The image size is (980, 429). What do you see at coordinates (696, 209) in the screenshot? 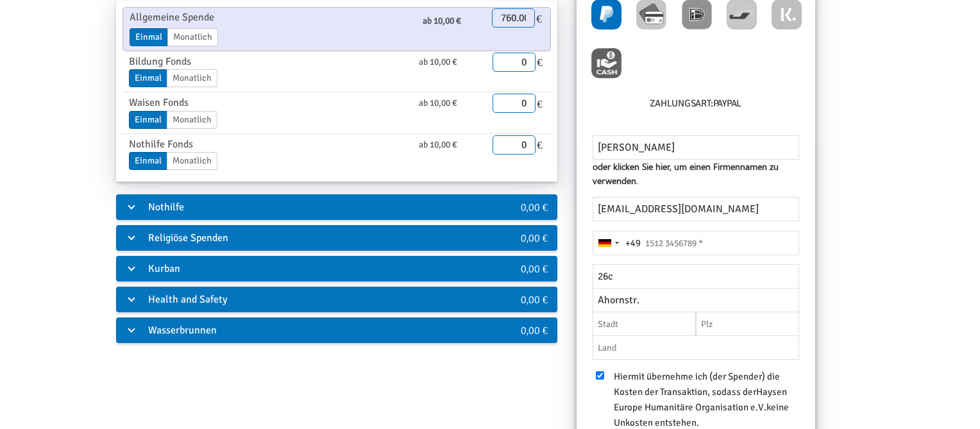
I see `input: E-Mail *` at bounding box center [696, 209].